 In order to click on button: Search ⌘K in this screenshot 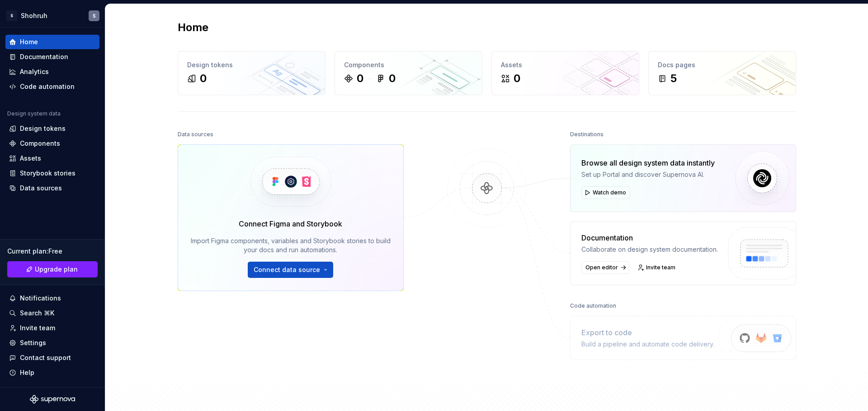, I will do `click(52, 314)`.